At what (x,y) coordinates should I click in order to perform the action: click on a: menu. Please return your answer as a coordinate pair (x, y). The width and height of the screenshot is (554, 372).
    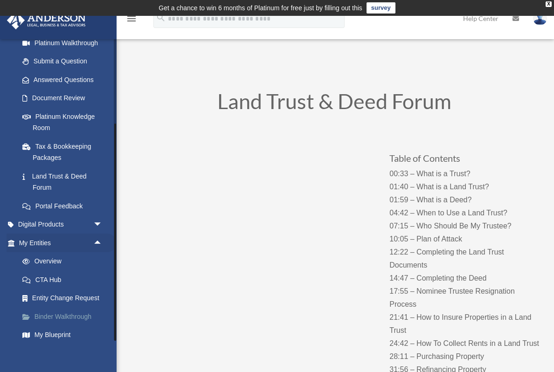
    Looking at the image, I should click on (132, 20).